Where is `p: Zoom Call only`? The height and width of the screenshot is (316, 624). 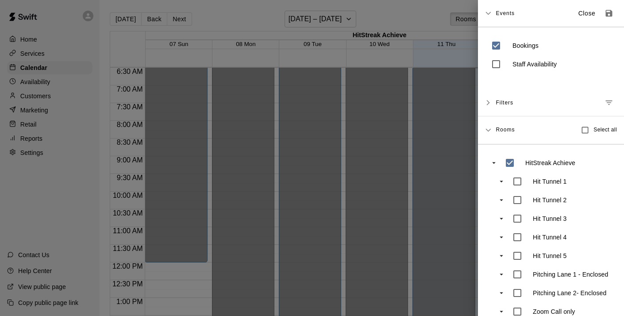
p: Zoom Call only is located at coordinates (553, 311).